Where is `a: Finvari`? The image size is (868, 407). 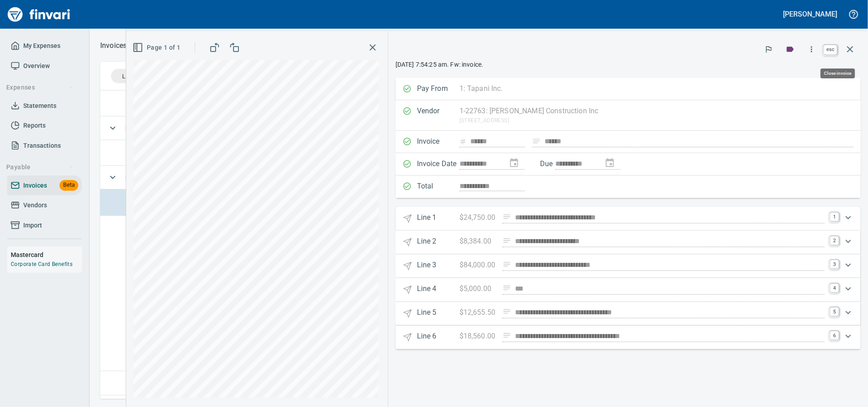
a: Finvari is located at coordinates (39, 15).